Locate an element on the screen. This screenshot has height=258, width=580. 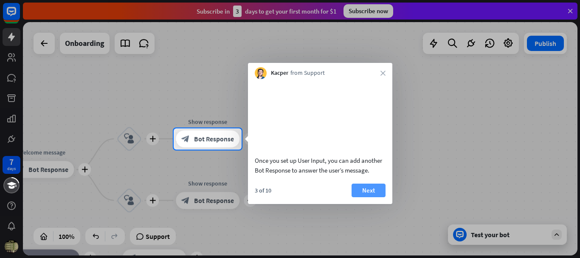
span: Bot Response is located at coordinates (214, 139).